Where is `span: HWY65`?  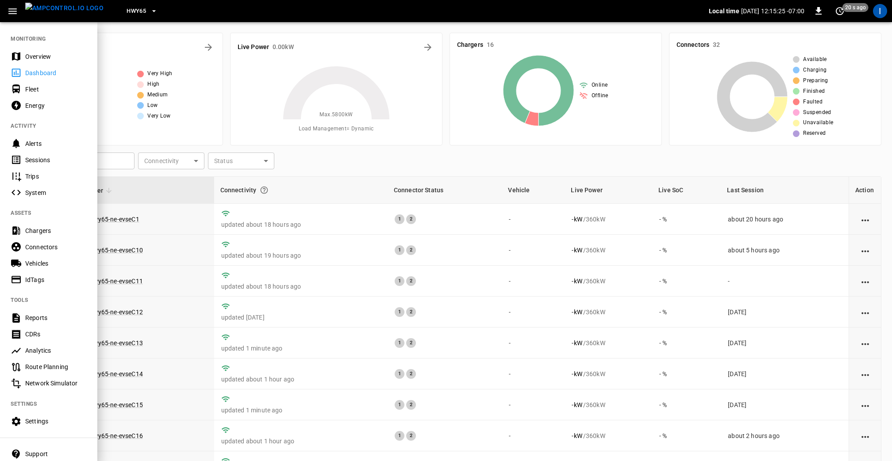 span: HWY65 is located at coordinates (136, 11).